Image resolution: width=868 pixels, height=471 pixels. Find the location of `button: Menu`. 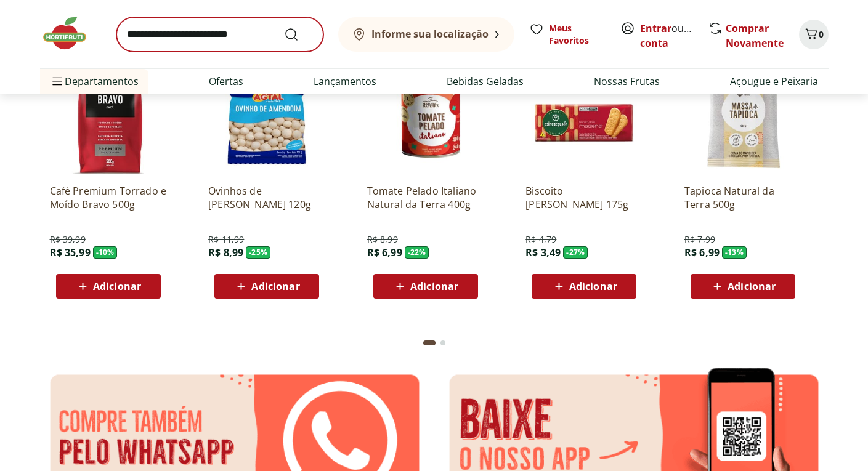

button: Menu is located at coordinates (58, 81).